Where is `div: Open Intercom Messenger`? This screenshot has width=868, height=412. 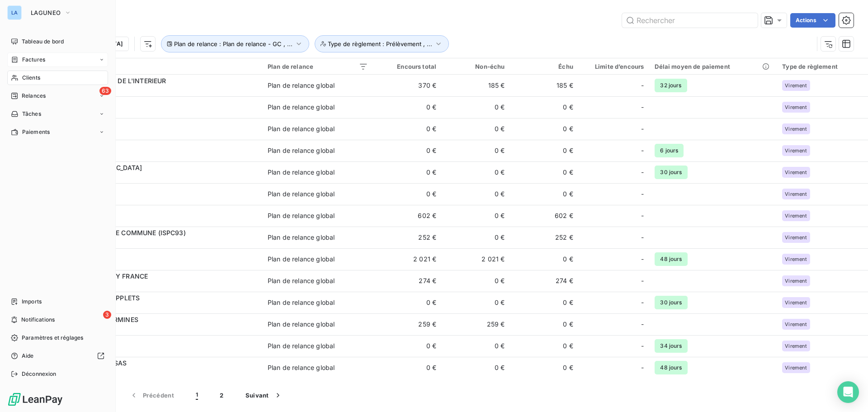
div: Open Intercom Messenger is located at coordinates (848, 392).